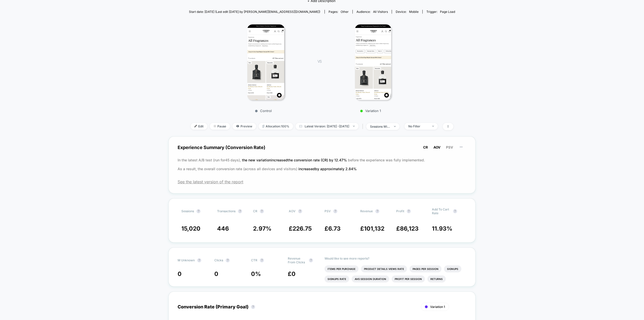 The image size is (644, 320). Describe the element at coordinates (442, 229) in the screenshot. I see `span: 11.93 %` at that location.